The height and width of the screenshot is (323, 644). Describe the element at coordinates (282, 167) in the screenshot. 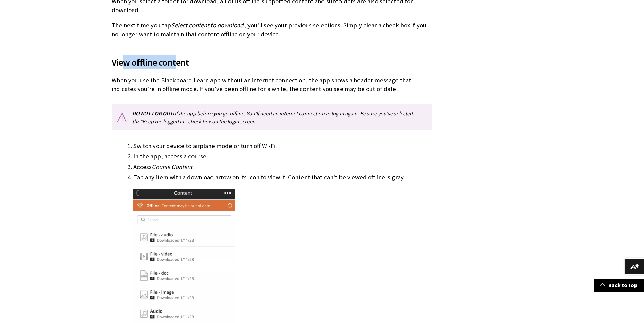

I see `li: Access .` at that location.